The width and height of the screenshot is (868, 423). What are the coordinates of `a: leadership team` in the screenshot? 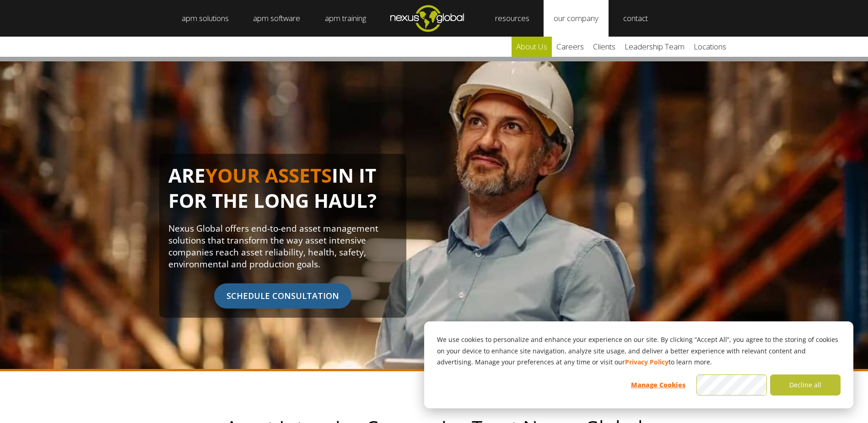 It's located at (654, 47).